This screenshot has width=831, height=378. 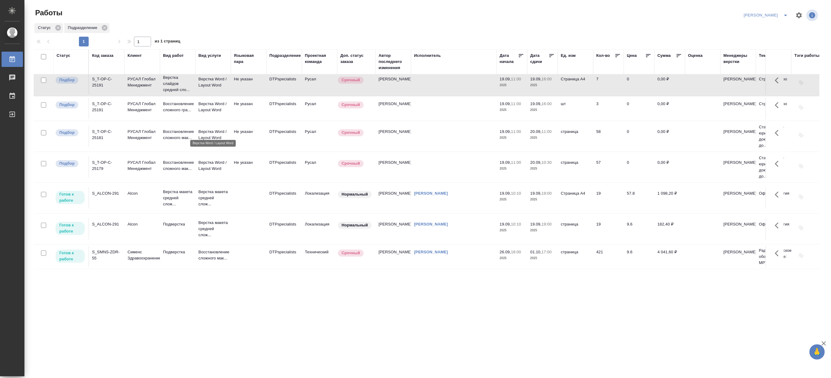 I want to click on p: Подверстка, so click(x=178, y=252).